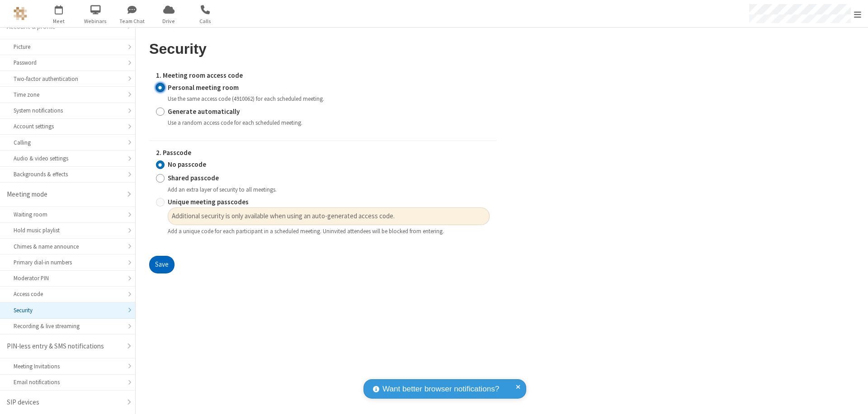 This screenshot has height=414, width=868. Describe the element at coordinates (323, 153) in the screenshot. I see `label: 2. Passcode` at that location.